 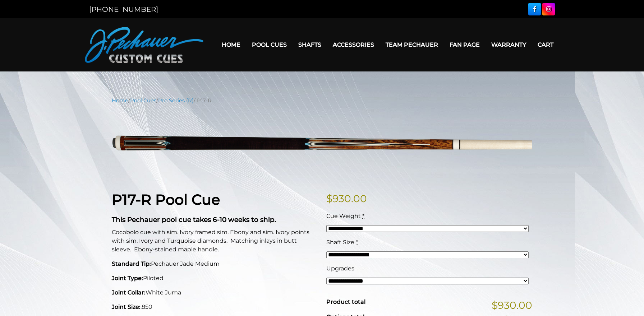 I want to click on nav: Breadcrumb, so click(x=322, y=101).